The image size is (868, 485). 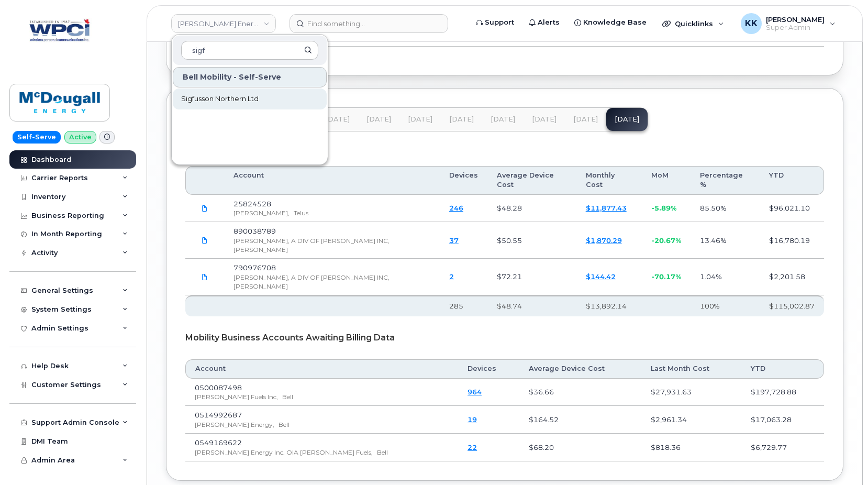 What do you see at coordinates (580, 420) in the screenshot?
I see `td: $164.52` at bounding box center [580, 420].